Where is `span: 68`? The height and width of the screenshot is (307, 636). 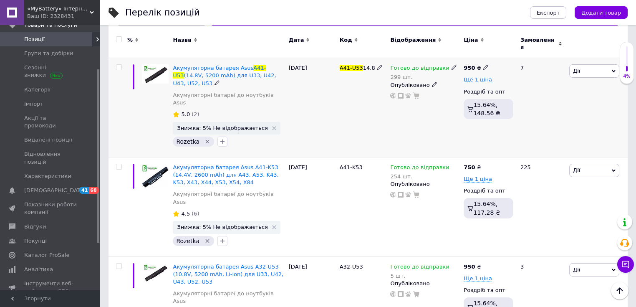
span: 68 is located at coordinates (93, 190).